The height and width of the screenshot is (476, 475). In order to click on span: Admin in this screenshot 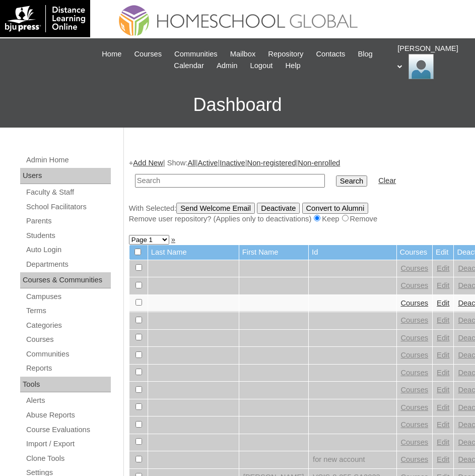, I will do `click(227, 66)`.